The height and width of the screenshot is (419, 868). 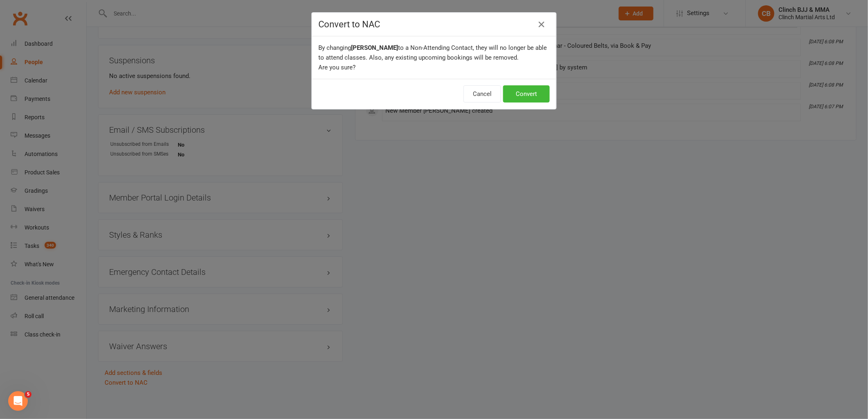 I want to click on button: Close, so click(x=542, y=25).